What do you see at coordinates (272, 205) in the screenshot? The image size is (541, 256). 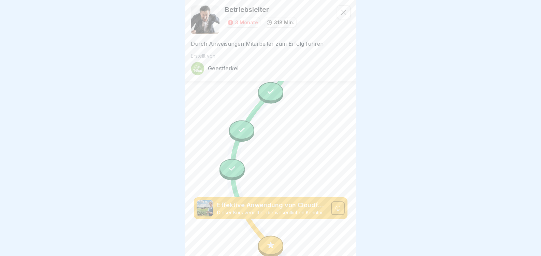 I see `p: Effektive Anwendung von Cloudfarms im Betriebsalltag` at bounding box center [272, 205].